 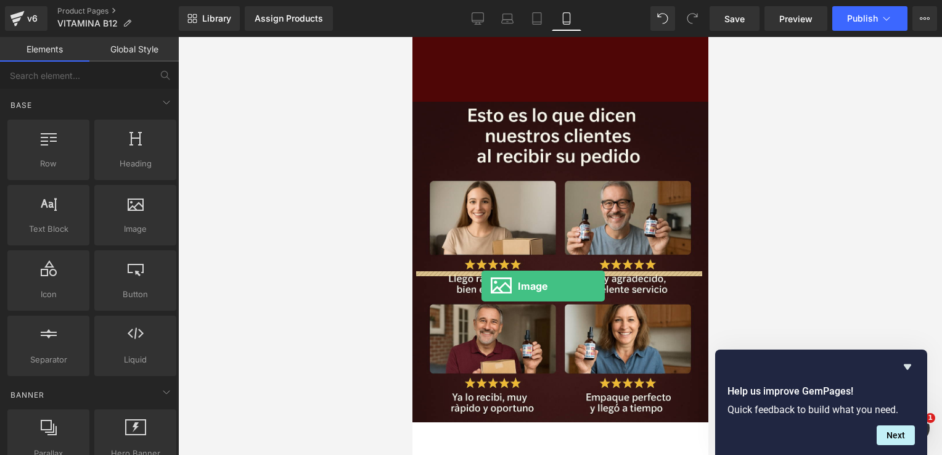 What do you see at coordinates (48, 163) in the screenshot?
I see `span: Row` at bounding box center [48, 163].